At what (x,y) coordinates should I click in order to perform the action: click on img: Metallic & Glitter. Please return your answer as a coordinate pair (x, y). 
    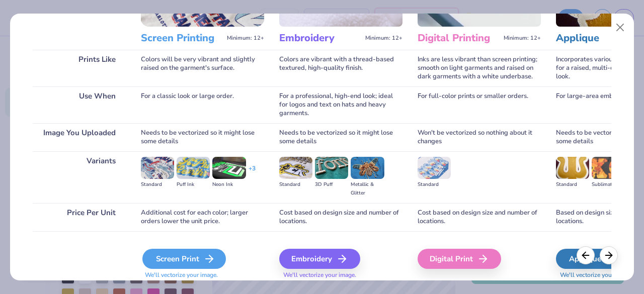
    Looking at the image, I should click on (367, 168).